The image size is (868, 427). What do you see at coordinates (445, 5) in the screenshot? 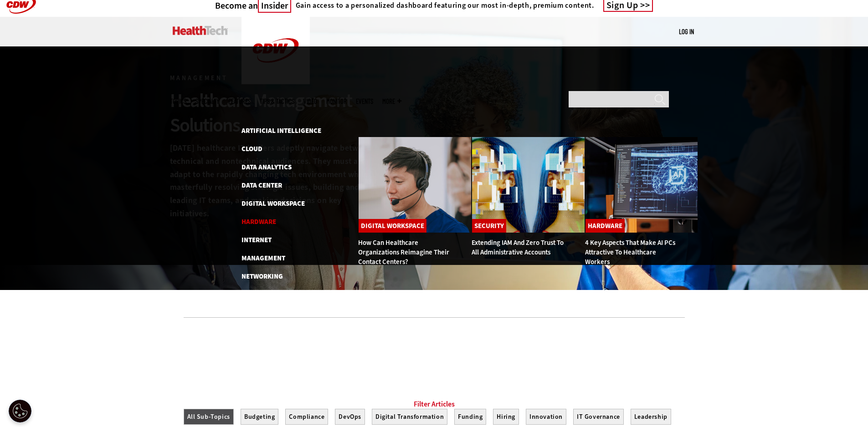
I see `h4: Gain access to a personalized dashboard featuring our most in-depth, premium content.` at bounding box center [445, 5].